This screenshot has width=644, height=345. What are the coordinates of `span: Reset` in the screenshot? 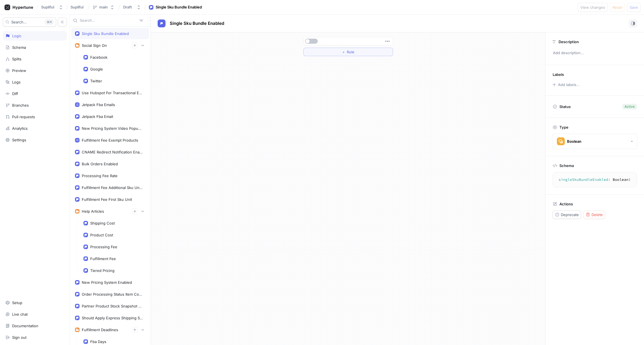 It's located at (618, 7).